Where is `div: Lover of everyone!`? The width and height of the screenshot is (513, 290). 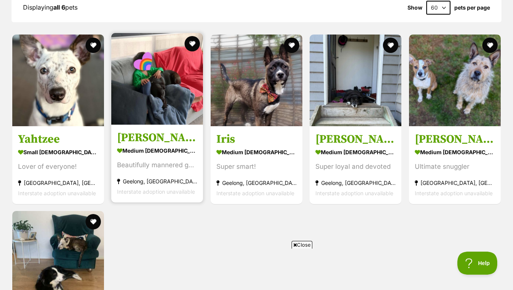
div: Lover of everyone! is located at coordinates (58, 166).